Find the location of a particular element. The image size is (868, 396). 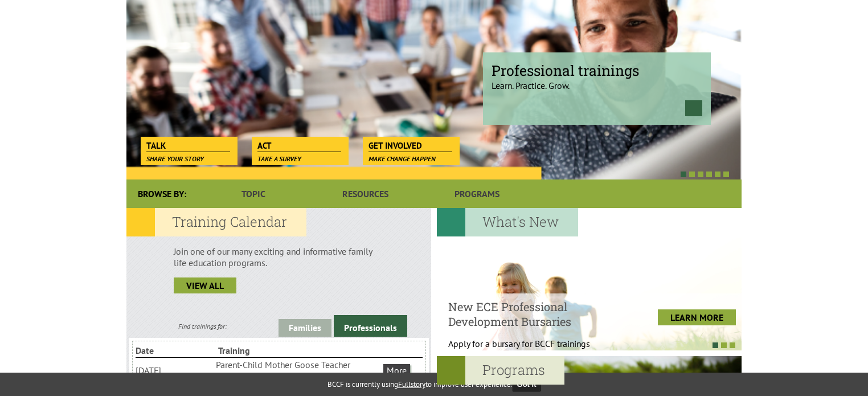

a: Get Involved Make change happen is located at coordinates (410, 145).